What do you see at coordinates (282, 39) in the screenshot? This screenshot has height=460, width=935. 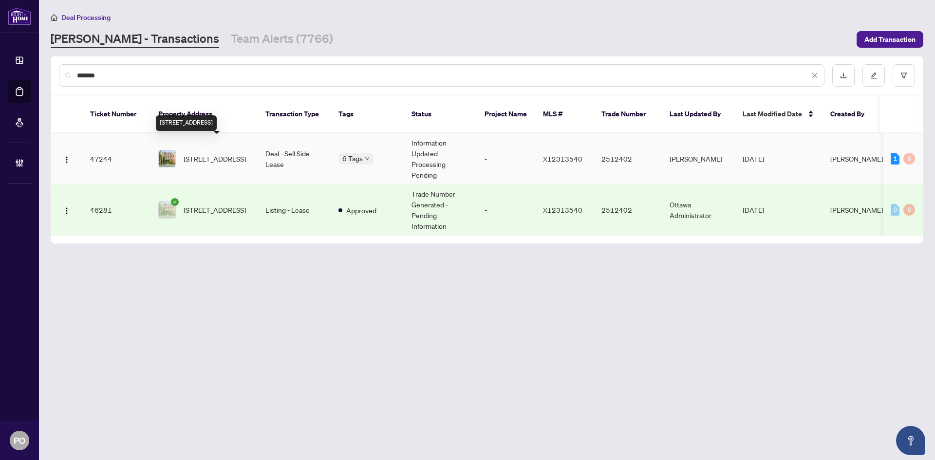 I see `a: Team Alerts (7766)` at bounding box center [282, 39].